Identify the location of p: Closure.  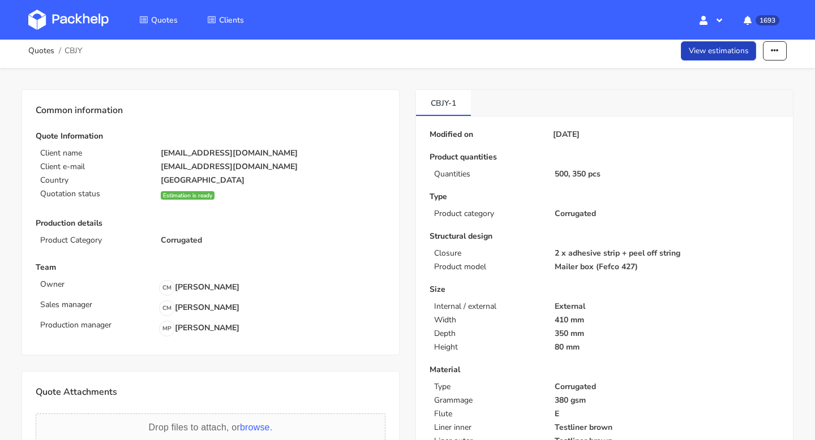
(487, 254).